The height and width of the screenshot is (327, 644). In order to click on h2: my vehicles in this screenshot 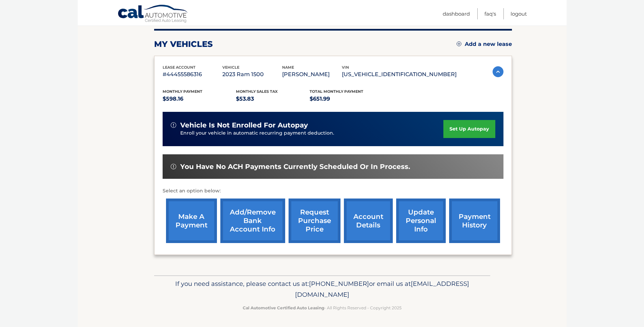, I will do `click(183, 44)`.